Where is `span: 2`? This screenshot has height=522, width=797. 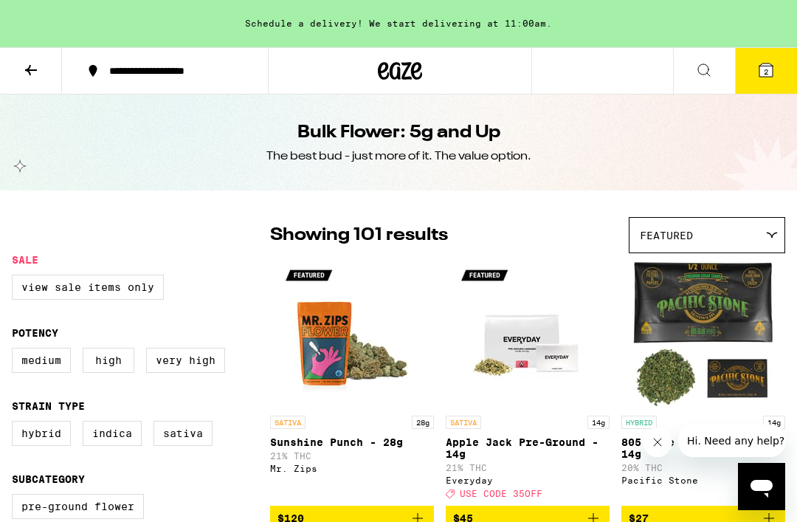
span: 2 is located at coordinates (766, 72).